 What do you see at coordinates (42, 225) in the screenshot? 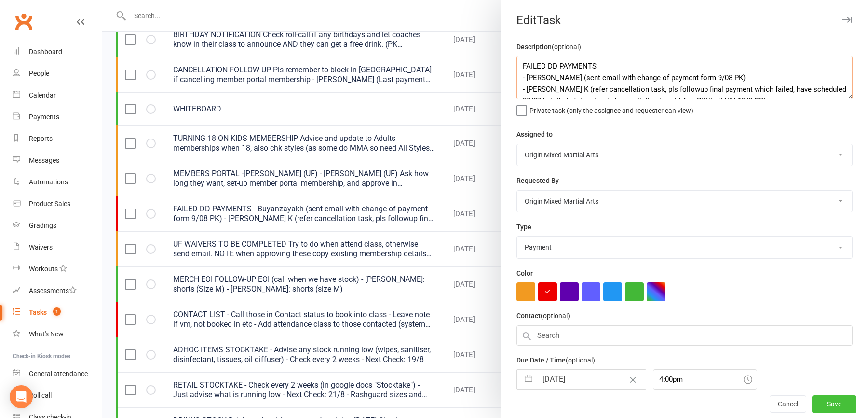
I see `div: Gradings` at bounding box center [42, 225].